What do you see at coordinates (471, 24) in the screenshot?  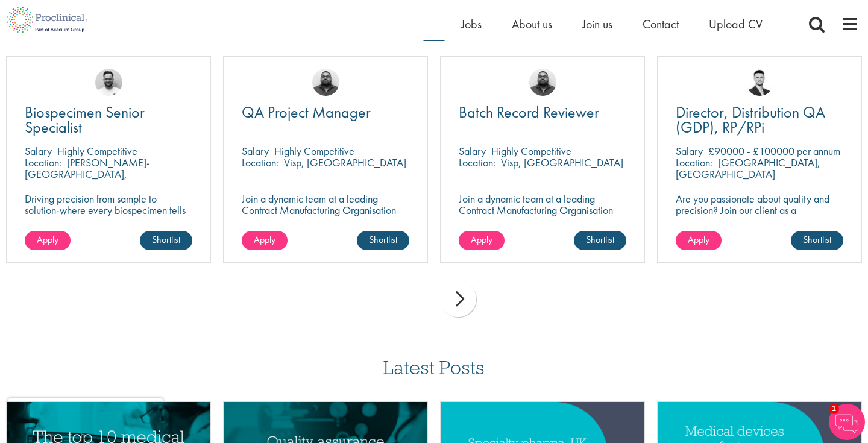 I see `a: Jobs` at bounding box center [471, 24].